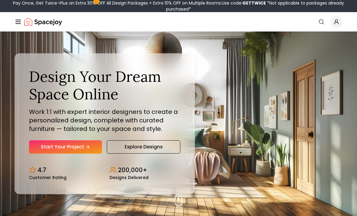 Image resolution: width=357 pixels, height=216 pixels. Describe the element at coordinates (179, 22) in the screenshot. I see `nav: Global` at that location.